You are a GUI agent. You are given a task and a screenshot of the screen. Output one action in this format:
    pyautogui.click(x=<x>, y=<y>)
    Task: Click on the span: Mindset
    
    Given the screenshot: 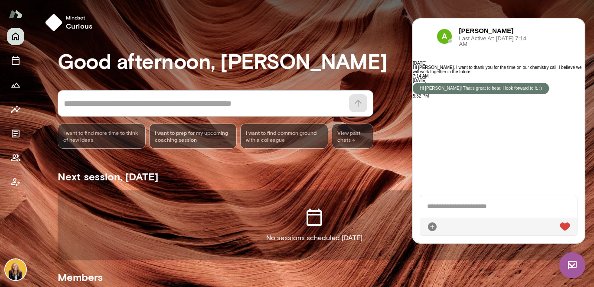 What is the action you would take?
    pyautogui.click(x=79, y=17)
    